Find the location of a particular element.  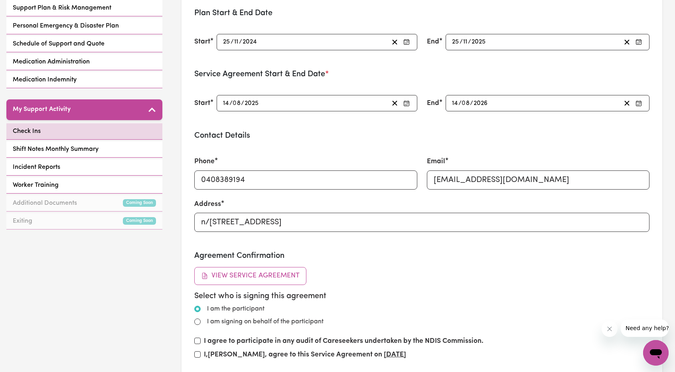

h3: Agreement Confirmation is located at coordinates (422, 256).